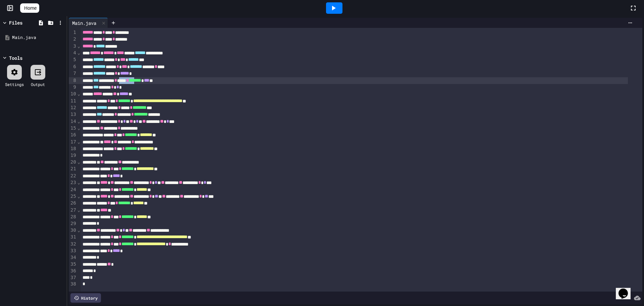 The height and width of the screenshot is (306, 644). What do you see at coordinates (73, 46) in the screenshot?
I see `div: 3` at bounding box center [73, 46].